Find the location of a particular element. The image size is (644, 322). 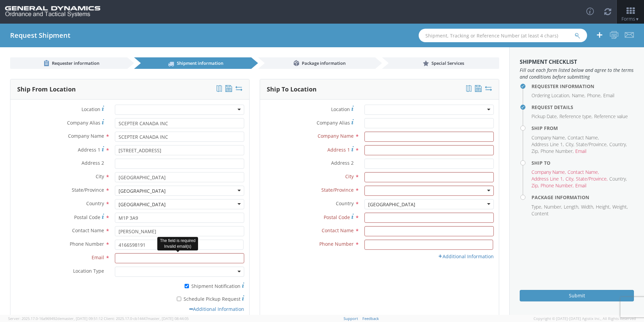

span: Requester information is located at coordinates (75, 63).